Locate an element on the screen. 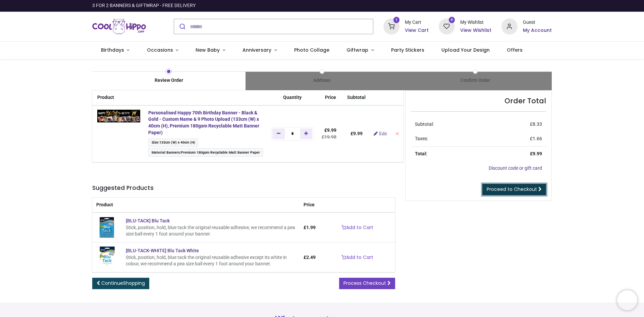 This screenshot has height=317, width=644. span: Offers is located at coordinates (514, 50).